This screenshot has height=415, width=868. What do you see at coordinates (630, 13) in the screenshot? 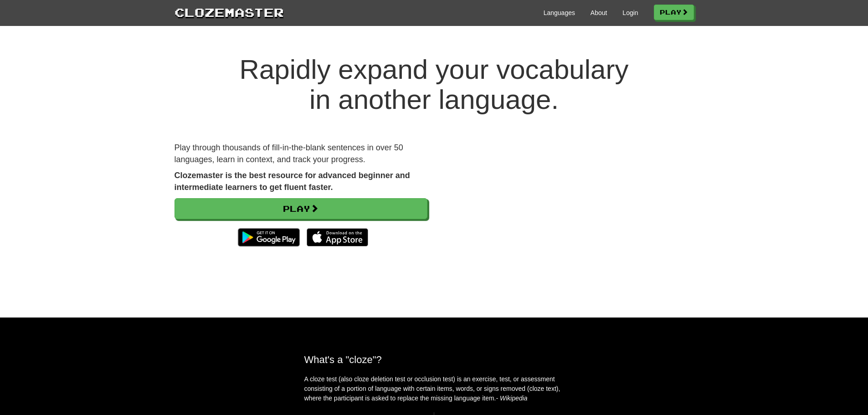
I see `a: Login` at bounding box center [630, 13].